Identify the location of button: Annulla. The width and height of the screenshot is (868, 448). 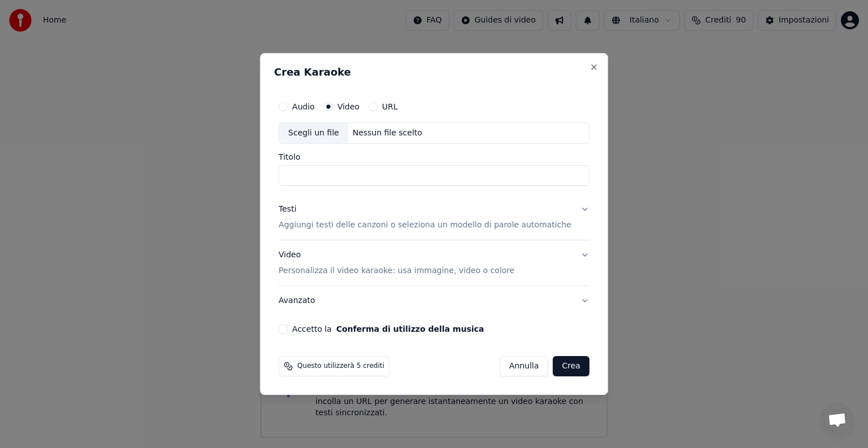
(524, 366).